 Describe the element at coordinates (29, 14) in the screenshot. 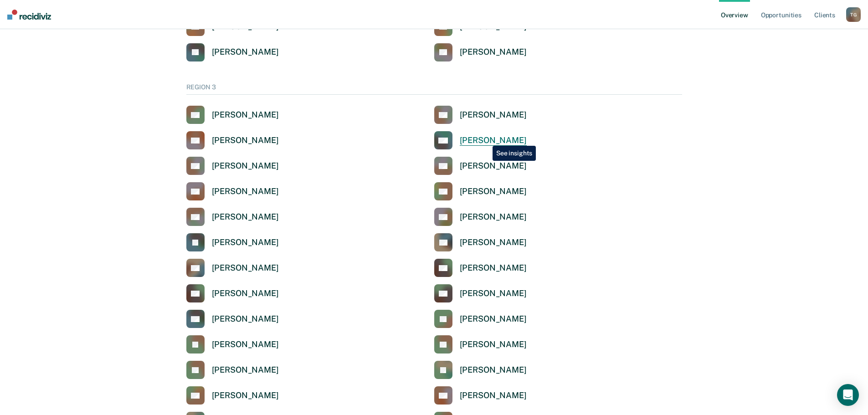

I see `img: Recidiviz` at that location.